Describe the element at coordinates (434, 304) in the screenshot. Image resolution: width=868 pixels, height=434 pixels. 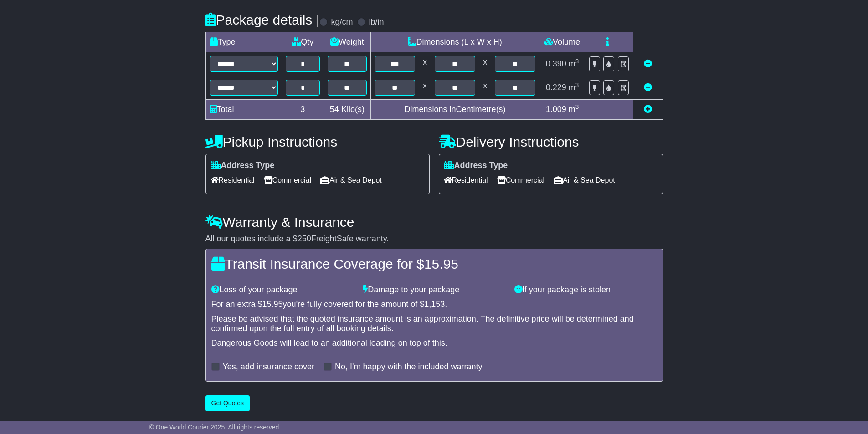
I see `div: For an extra $ you're fully covered for the amount of $ .` at that location.